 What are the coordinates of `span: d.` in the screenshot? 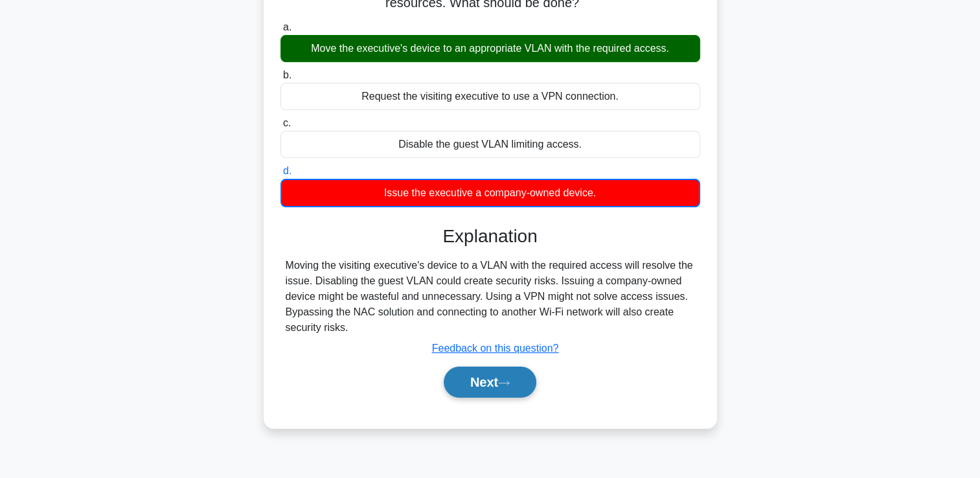 It's located at (287, 171).